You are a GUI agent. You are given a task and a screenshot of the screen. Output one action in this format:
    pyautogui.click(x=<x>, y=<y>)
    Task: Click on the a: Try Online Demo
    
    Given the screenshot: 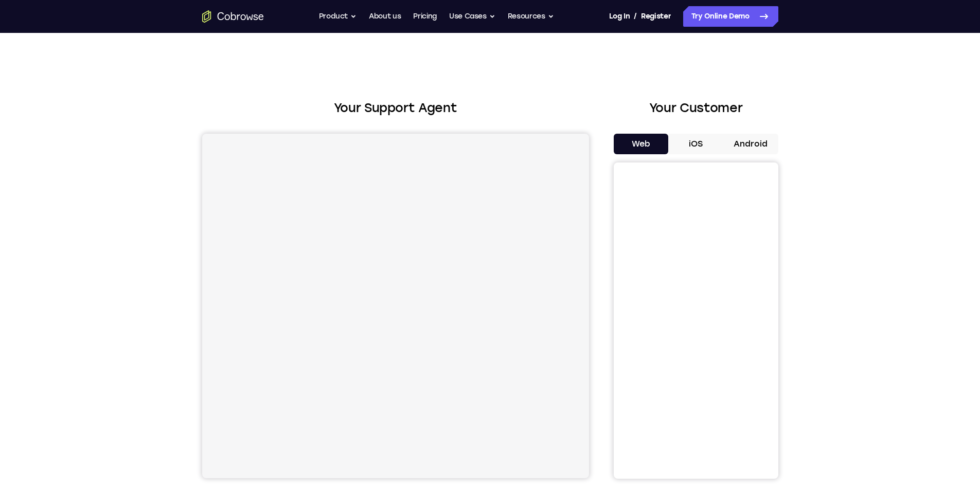 What is the action you would take?
    pyautogui.click(x=731, y=16)
    